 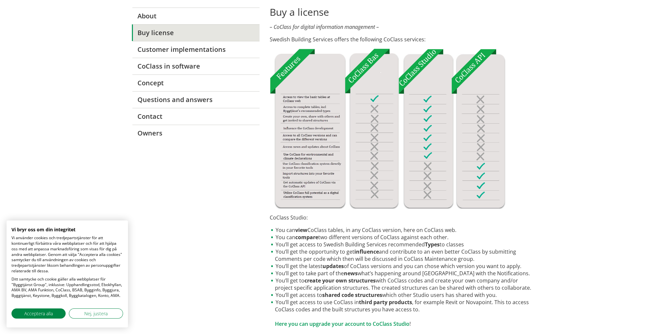 I want to click on strong: influence, so click(x=366, y=252).